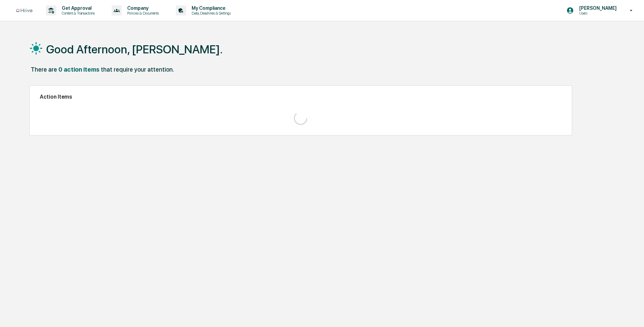 This screenshot has width=644, height=327. I want to click on div: that require your attention., so click(138, 69).